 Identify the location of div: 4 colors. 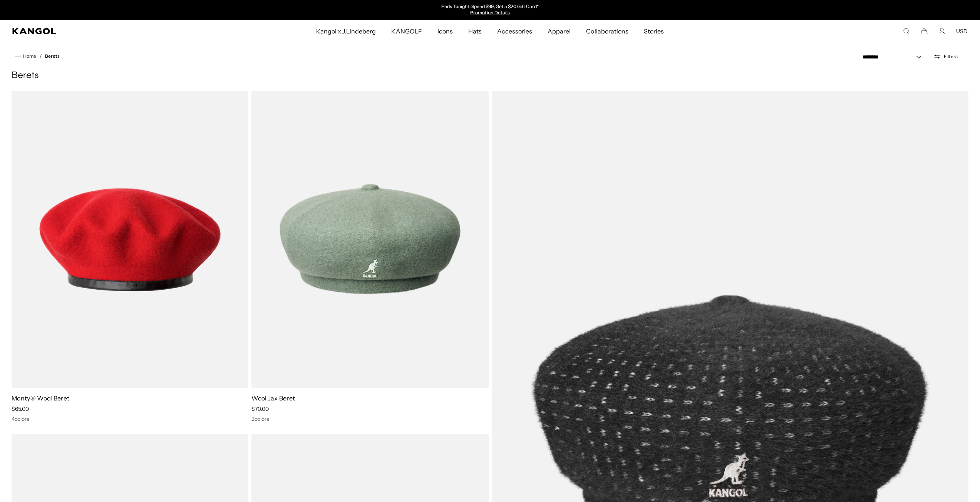
(130, 419).